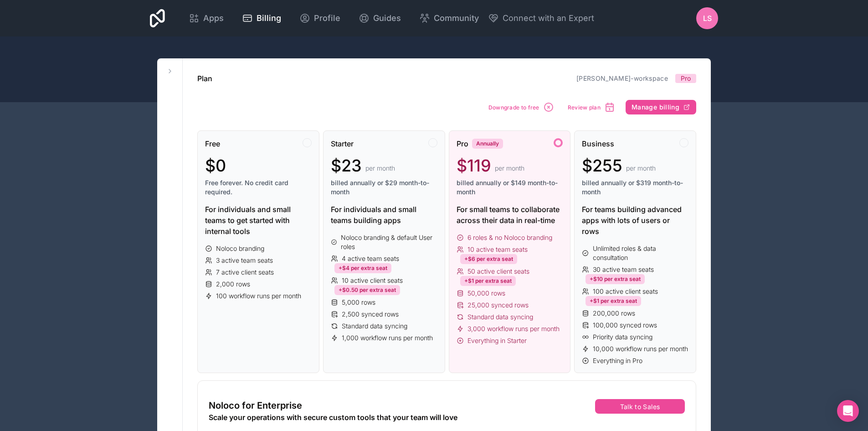  I want to click on span: 100 active client seats, so click(625, 291).